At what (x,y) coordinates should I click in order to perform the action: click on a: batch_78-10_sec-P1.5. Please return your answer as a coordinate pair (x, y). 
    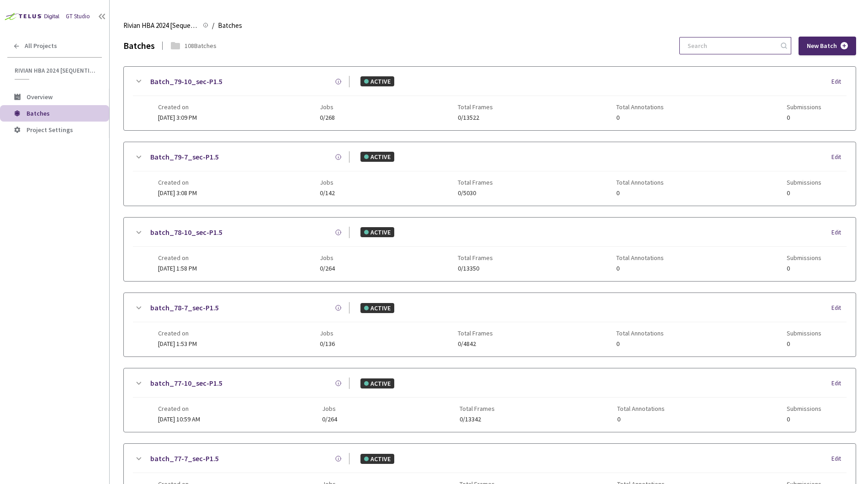
    Looking at the image, I should click on (187, 233).